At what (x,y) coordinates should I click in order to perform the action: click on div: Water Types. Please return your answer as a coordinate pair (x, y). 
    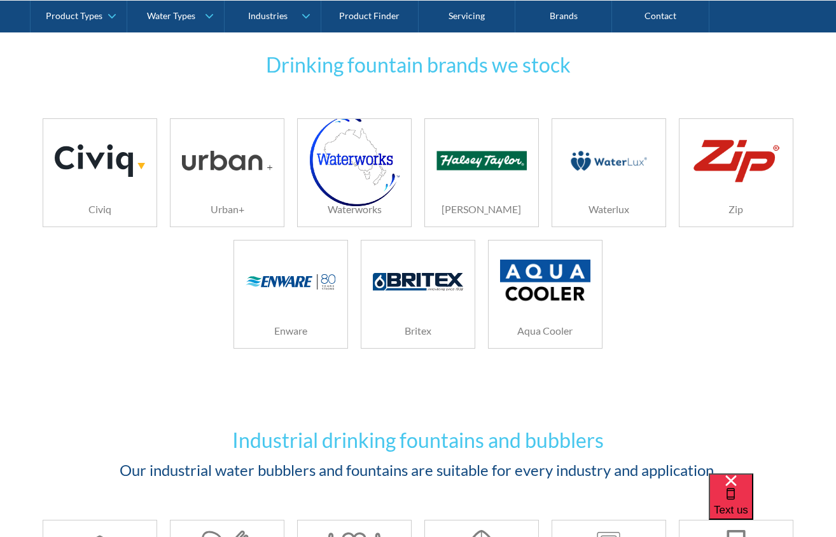
    Looking at the image, I should click on (171, 15).